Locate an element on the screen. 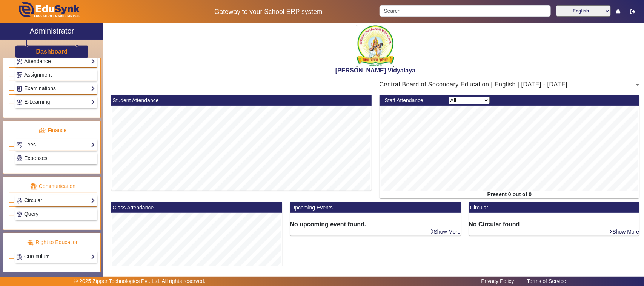  h3: Dashboard is located at coordinates (52, 51).